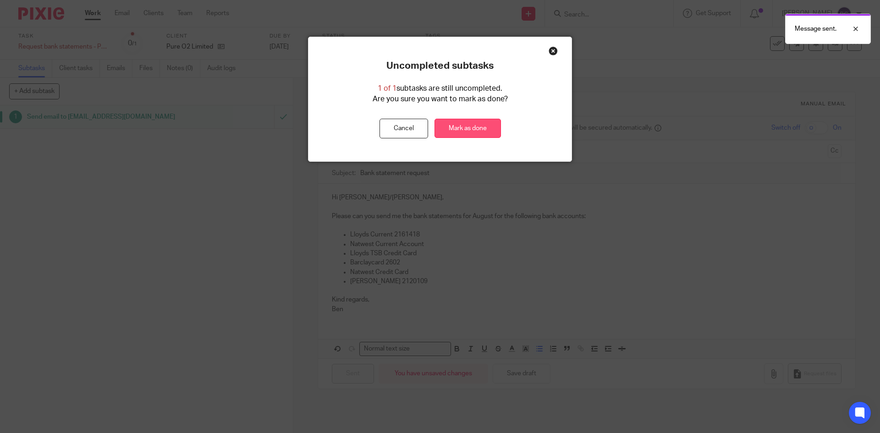 The image size is (880, 433). Describe the element at coordinates (553, 51) in the screenshot. I see `div: Close this dialog window` at that location.